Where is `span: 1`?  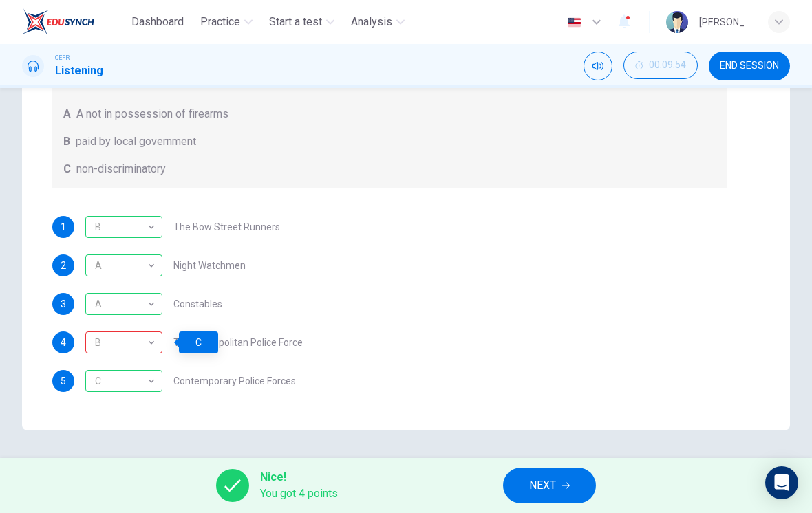 span: 1 is located at coordinates (63, 227).